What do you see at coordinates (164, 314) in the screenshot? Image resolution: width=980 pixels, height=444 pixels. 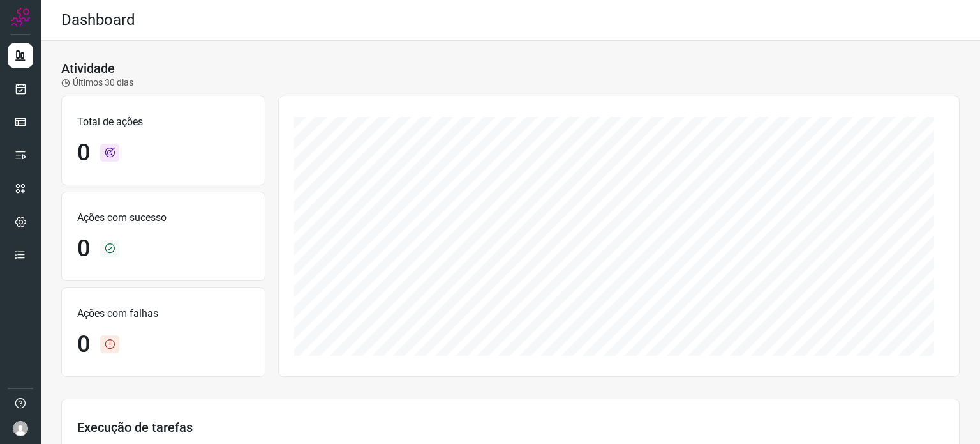 I see `p: Ações com falhas` at bounding box center [164, 314].